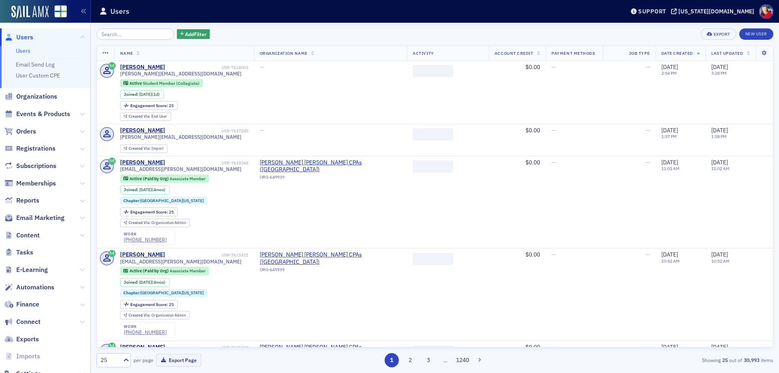 The width and height of the screenshot is (779, 373). What do you see at coordinates (766, 11) in the screenshot?
I see `span: Profile` at bounding box center [766, 11].